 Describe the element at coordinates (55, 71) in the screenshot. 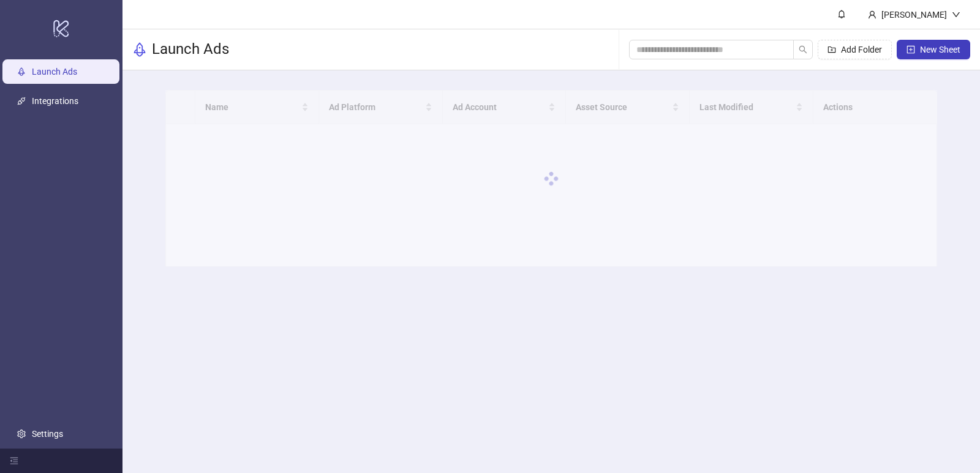

I see `a: Launch Ads` at that location.